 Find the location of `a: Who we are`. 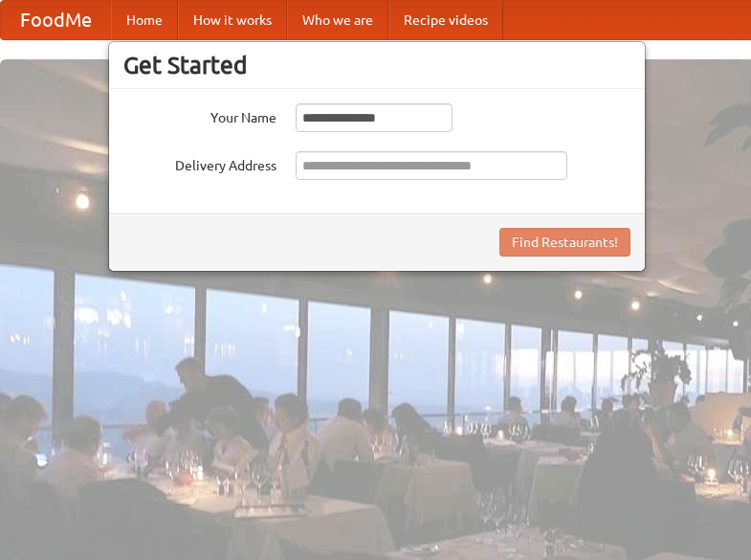

a: Who we are is located at coordinates (338, 20).